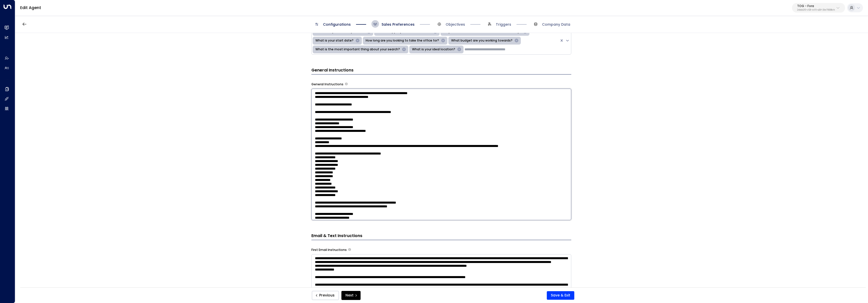 Image resolution: width=868 pixels, height=303 pixels. Describe the element at coordinates (337, 25) in the screenshot. I see `span: Configurations` at that location.